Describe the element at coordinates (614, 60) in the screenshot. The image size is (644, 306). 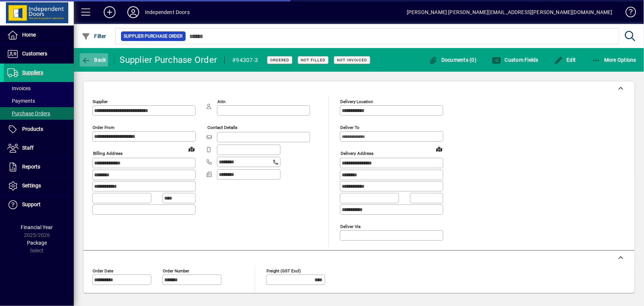
I see `span: More Options` at that location.